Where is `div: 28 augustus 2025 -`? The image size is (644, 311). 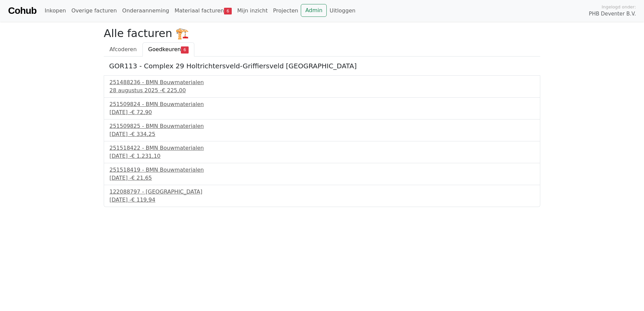 div: 28 augustus 2025 - is located at coordinates (322, 90).